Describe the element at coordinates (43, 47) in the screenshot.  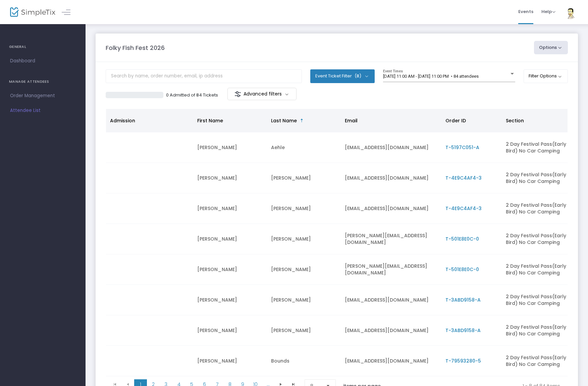
I see `h4: GENERAL` at that location.